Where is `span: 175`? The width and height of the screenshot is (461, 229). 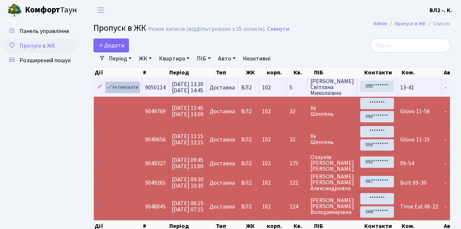 span: 175 is located at coordinates (297, 163).